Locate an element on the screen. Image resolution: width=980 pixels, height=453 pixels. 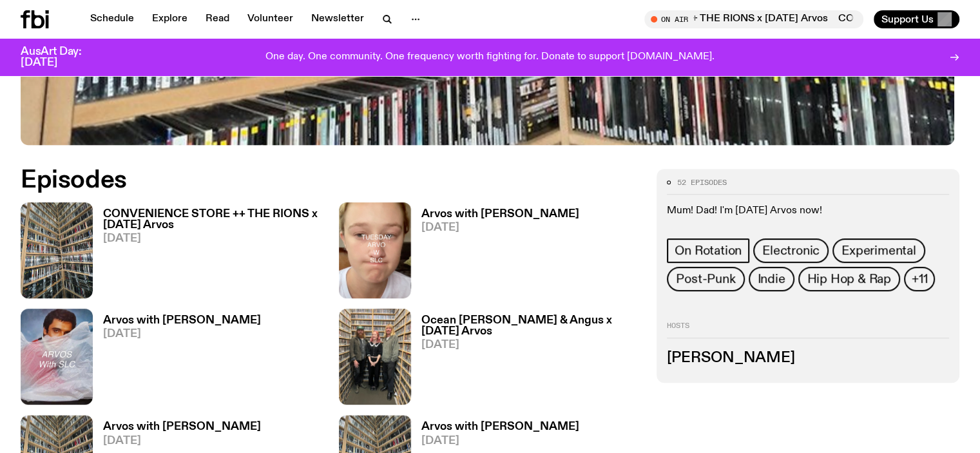
a: Schedule is located at coordinates (112, 19).